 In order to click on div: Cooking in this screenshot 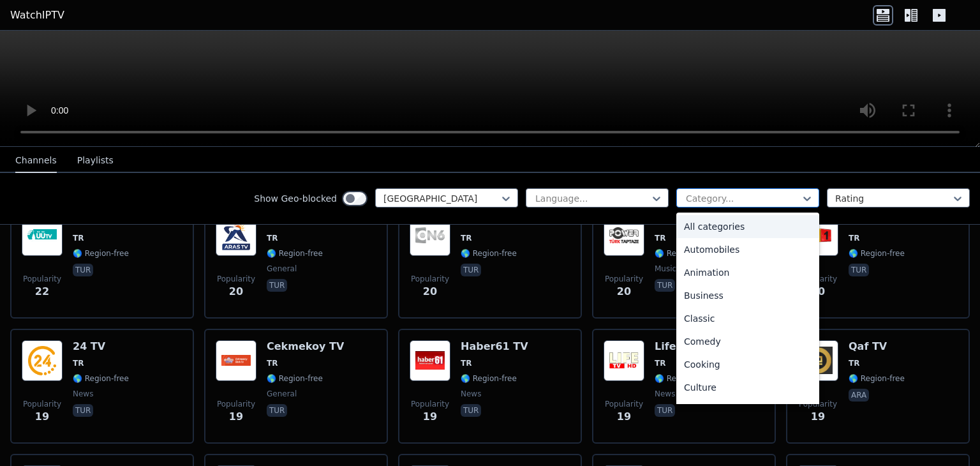, I will do `click(748, 365)`.